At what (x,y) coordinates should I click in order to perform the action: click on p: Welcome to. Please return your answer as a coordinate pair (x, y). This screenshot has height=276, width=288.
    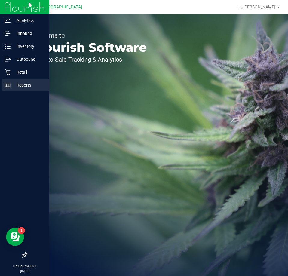
    Looking at the image, I should click on (90, 35).